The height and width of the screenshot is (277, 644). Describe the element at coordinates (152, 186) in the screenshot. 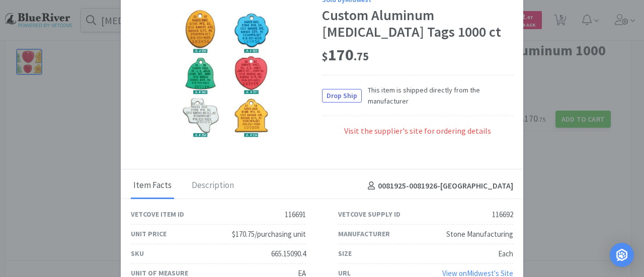

I see `div: Item Facts` at that location.